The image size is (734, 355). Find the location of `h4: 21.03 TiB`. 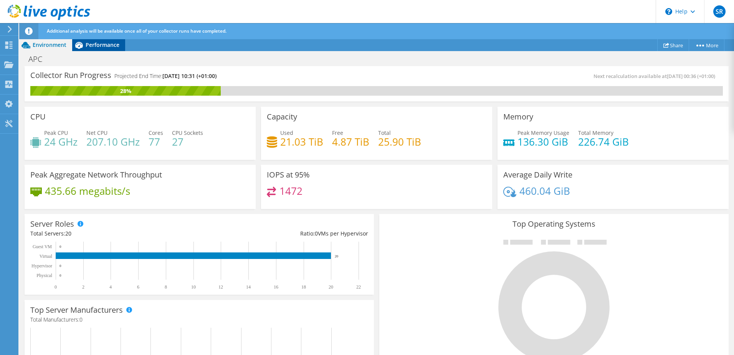

h4: 21.03 TiB is located at coordinates (302, 142).